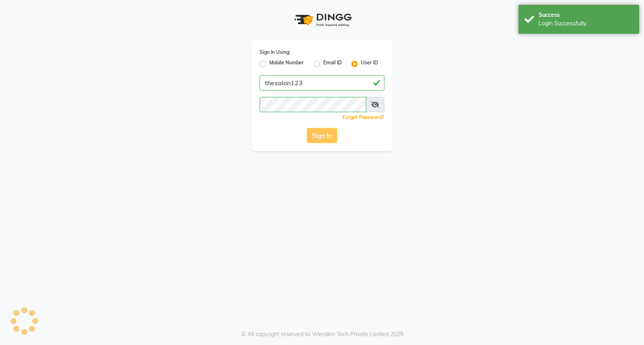  Describe the element at coordinates (322, 20) in the screenshot. I see `img: logo1.svg` at that location.